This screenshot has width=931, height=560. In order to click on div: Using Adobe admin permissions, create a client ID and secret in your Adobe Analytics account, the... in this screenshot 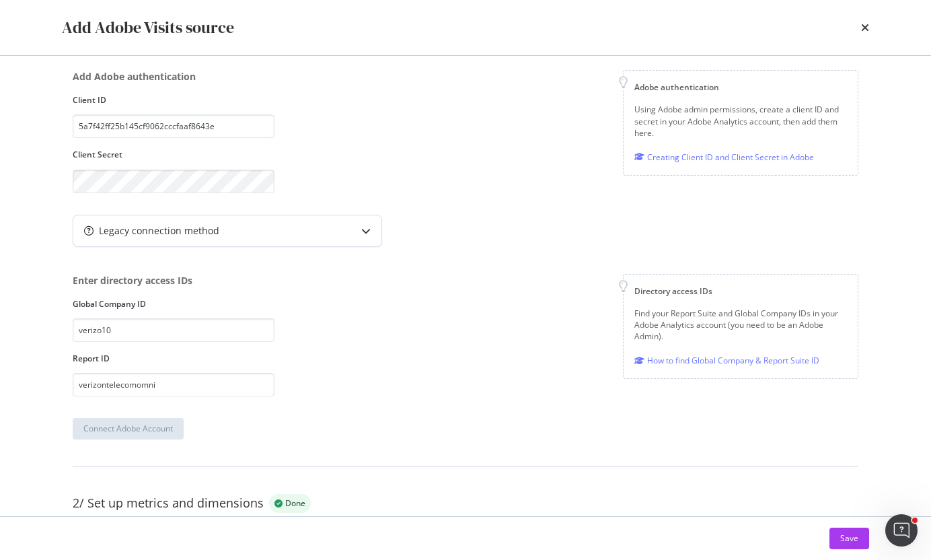, I will do `click(741, 121)`.